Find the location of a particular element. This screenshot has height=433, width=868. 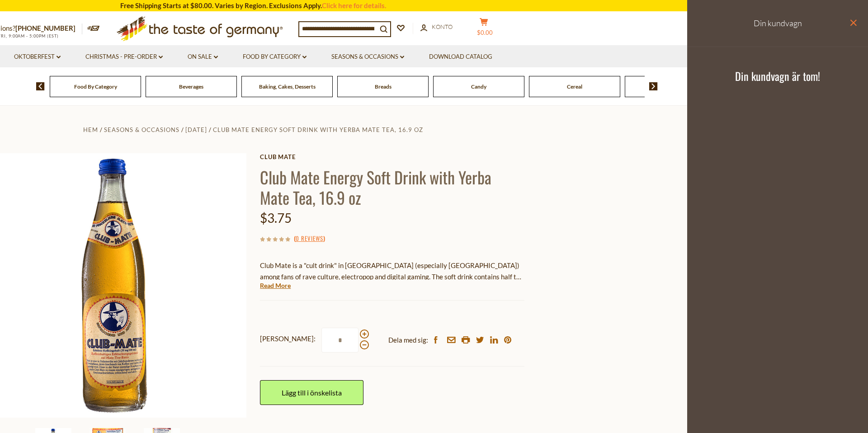

span: Food By Category is located at coordinates (95, 86).